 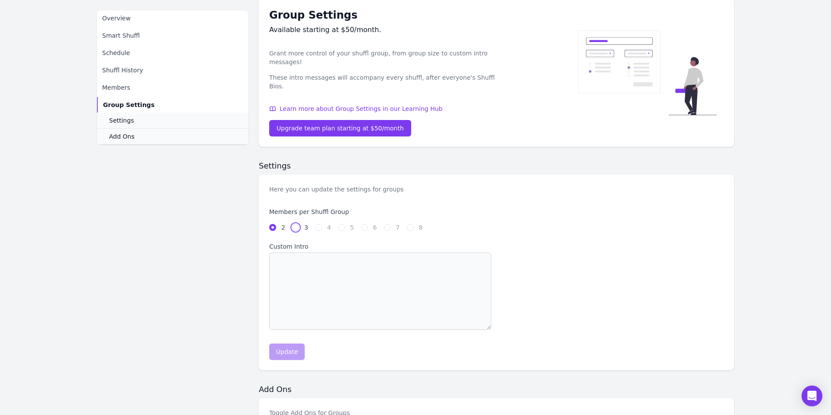 What do you see at coordinates (129, 105) in the screenshot?
I see `span: Group Settings` at bounding box center [129, 105].